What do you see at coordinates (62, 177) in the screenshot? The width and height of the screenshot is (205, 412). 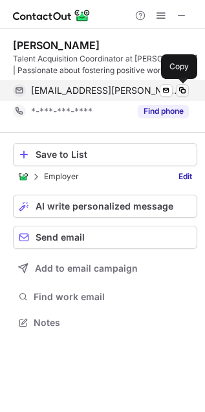 I see `p: Employer` at bounding box center [62, 177].